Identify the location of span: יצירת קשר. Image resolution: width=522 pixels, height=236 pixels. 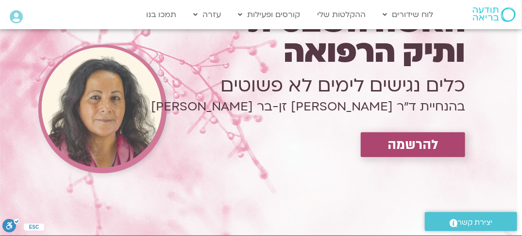
(475, 222).